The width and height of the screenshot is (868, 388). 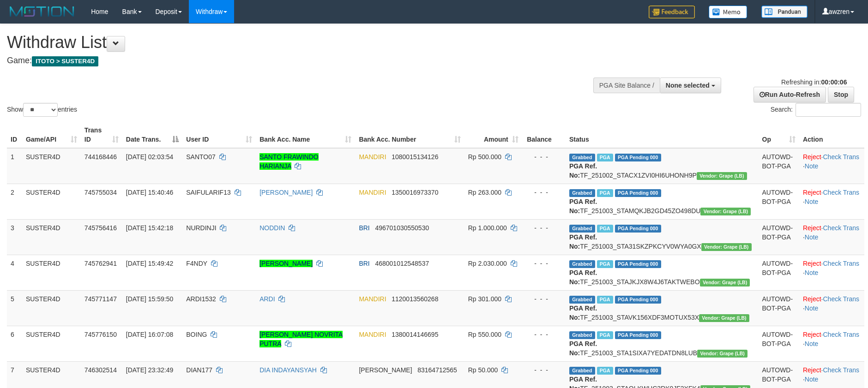 What do you see at coordinates (201, 299) in the screenshot?
I see `span: ARDI1532` at bounding box center [201, 299].